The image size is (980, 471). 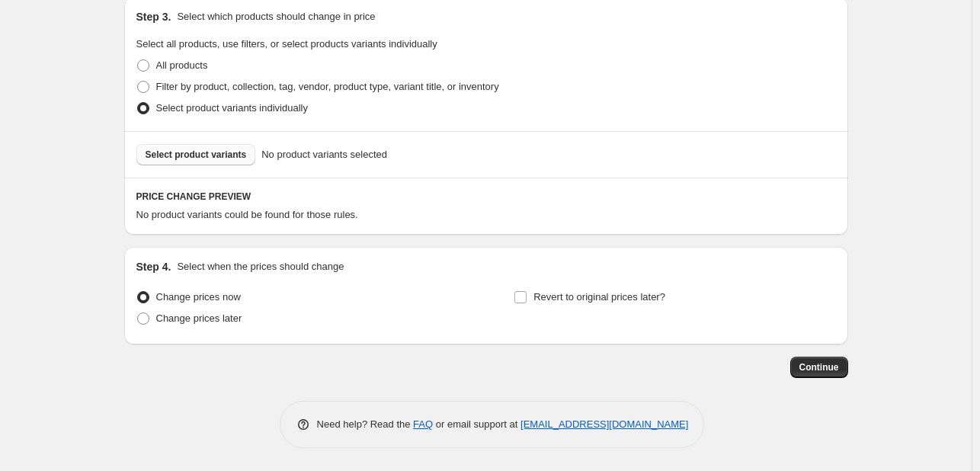 I want to click on span: or email support at, so click(x=477, y=424).